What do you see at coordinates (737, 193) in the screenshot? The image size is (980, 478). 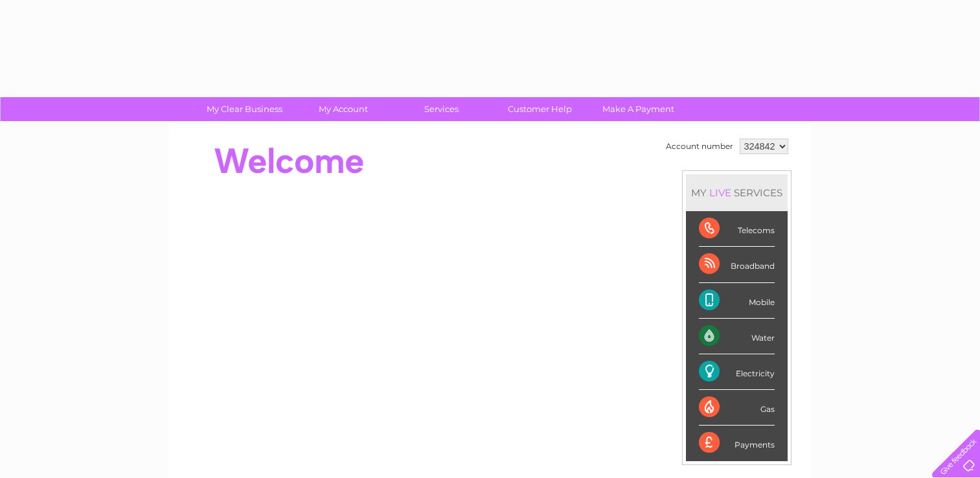 I see `div: MY SERVICES` at bounding box center [737, 193].